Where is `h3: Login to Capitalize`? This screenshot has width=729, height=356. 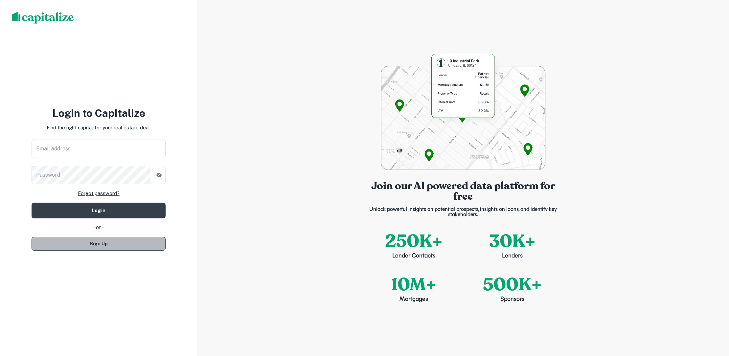
h3: Login to Capitalize is located at coordinates (99, 113).